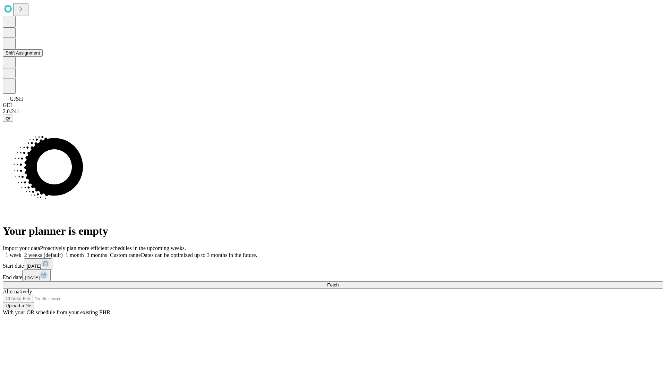 This screenshot has height=375, width=666. What do you see at coordinates (199, 255) in the screenshot?
I see `span: Dates can be optimized up to 3 months in the future.` at bounding box center [199, 255].